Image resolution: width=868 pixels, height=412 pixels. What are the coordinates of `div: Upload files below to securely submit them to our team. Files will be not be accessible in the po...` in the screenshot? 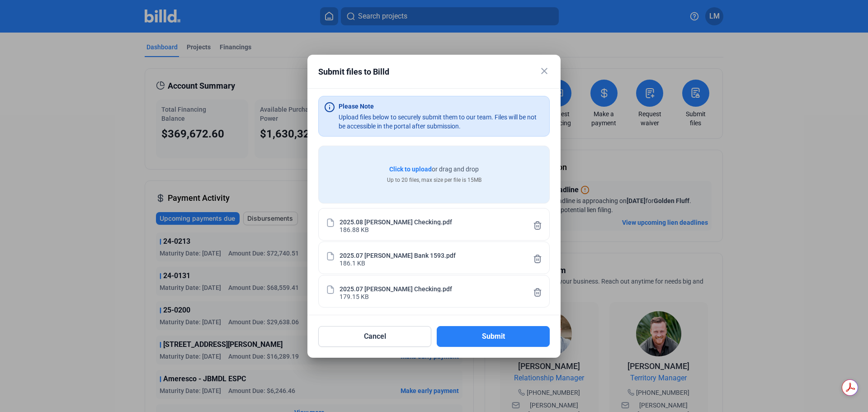 It's located at (442, 122).